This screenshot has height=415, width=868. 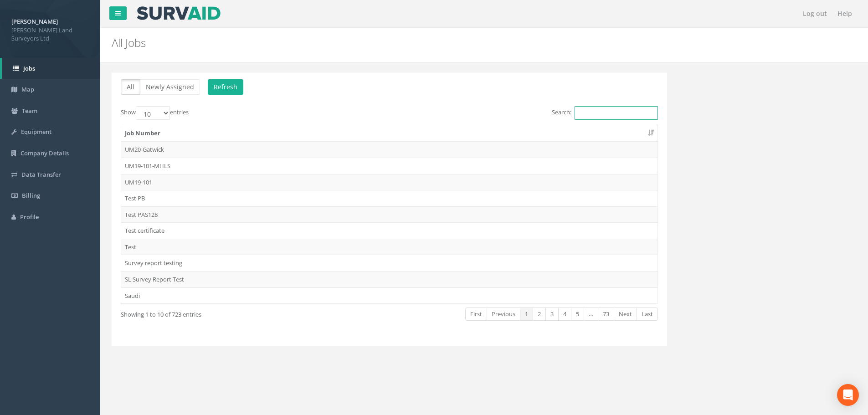 I want to click on td: Survey report testing, so click(x=389, y=263).